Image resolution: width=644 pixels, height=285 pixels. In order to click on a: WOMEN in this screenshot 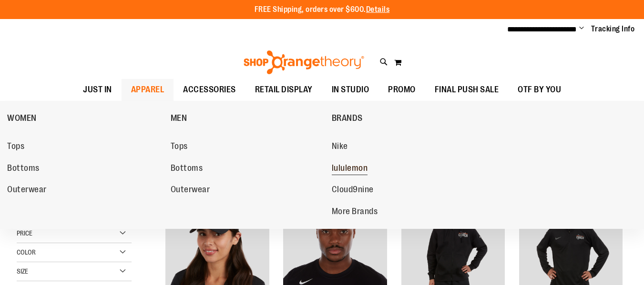, I will do `click(86, 118)`.